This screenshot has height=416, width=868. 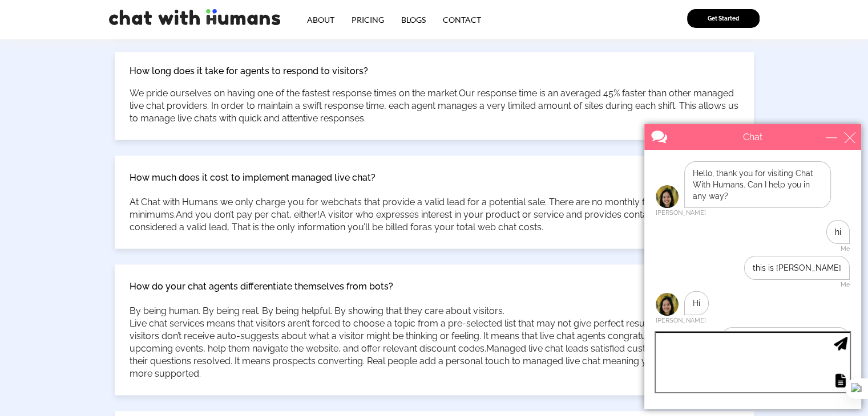 I want to click on div: close, so click(x=212, y=20).